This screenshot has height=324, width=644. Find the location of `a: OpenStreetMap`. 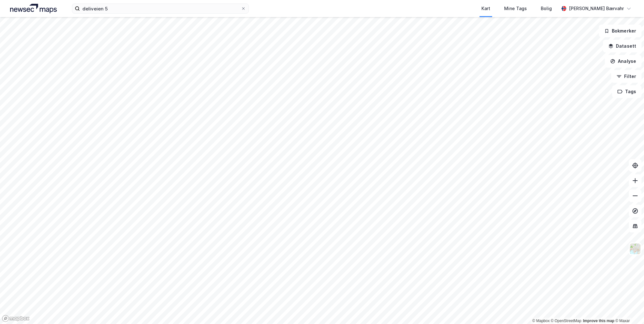

a: OpenStreetMap is located at coordinates (566, 321).